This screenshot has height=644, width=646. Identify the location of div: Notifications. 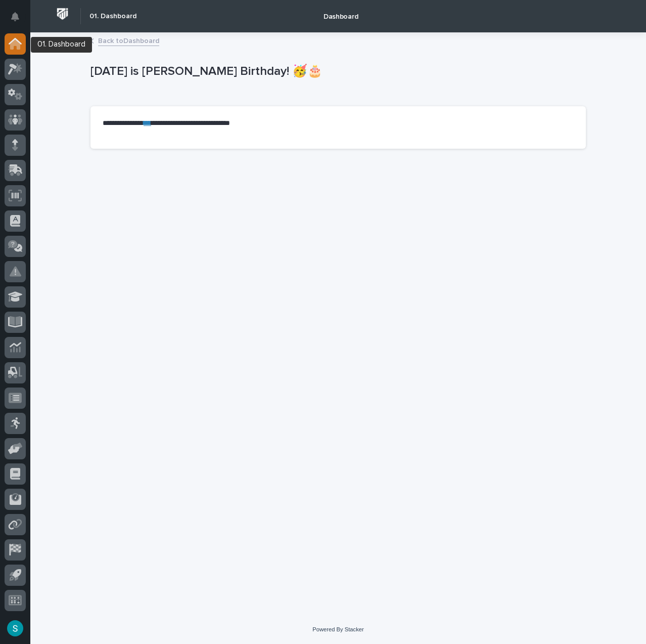
(20, 20).